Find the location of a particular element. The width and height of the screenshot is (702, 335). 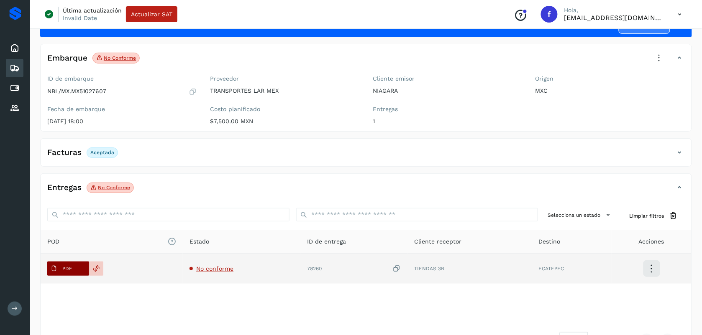

div: Reemplazar POD is located at coordinates (96, 269).